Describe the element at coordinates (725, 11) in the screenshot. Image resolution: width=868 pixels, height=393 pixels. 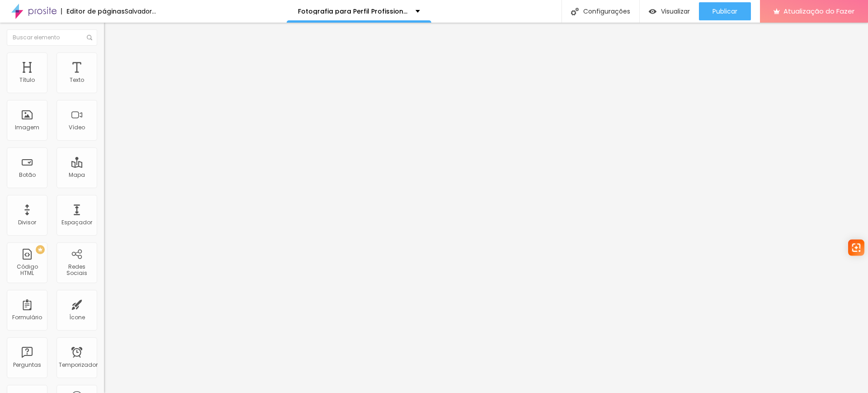
I see `font: Publicar` at that location.